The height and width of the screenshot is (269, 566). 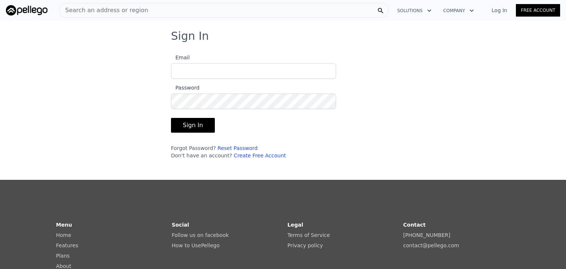 What do you see at coordinates (180, 57) in the screenshot?
I see `span: Email` at bounding box center [180, 57].